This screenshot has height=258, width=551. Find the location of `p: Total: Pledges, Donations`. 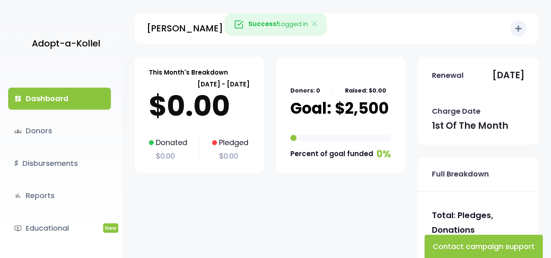

p: Total: Pledges, Donations is located at coordinates (478, 223).